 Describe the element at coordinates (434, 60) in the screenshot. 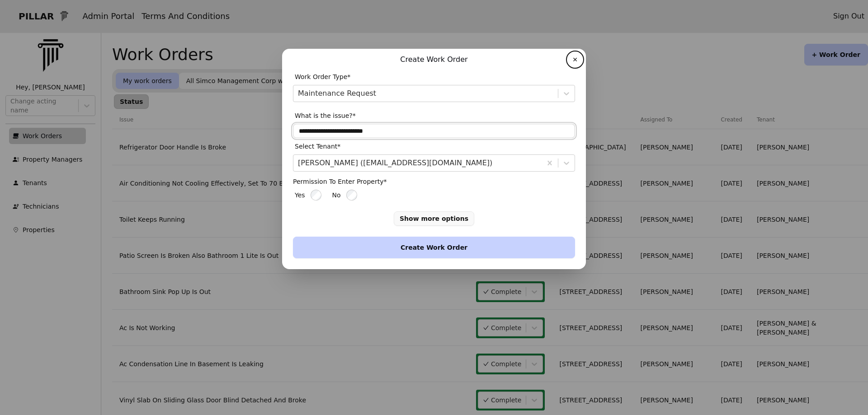

I see `p: Create Work Order` at that location.